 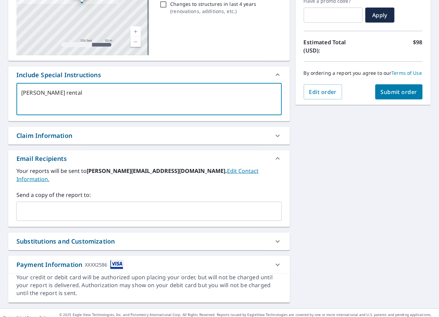 What do you see at coordinates (323, 92) in the screenshot?
I see `span: Edit order` at bounding box center [323, 92].